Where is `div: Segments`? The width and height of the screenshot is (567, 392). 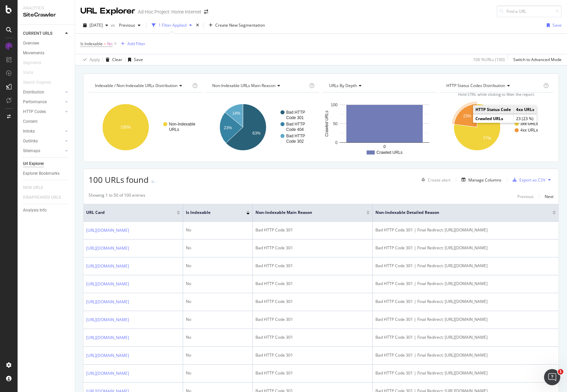 div: Segments is located at coordinates (32, 63).